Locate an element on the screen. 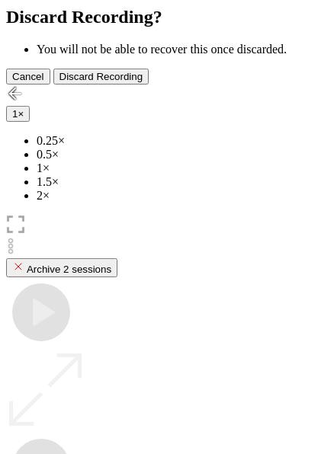 The height and width of the screenshot is (454, 334). li: 2× is located at coordinates (182, 196).